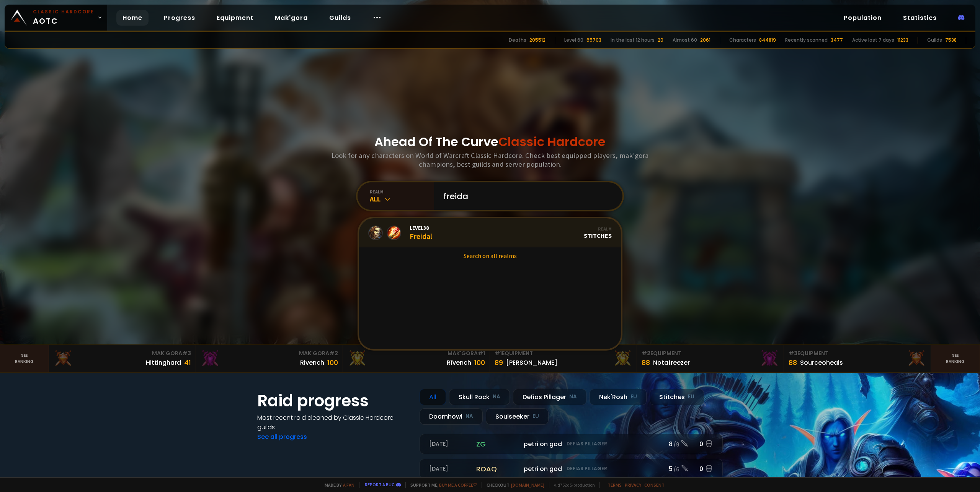 The image size is (980, 492). I want to click on div: In the last 12 hours, so click(632, 40).